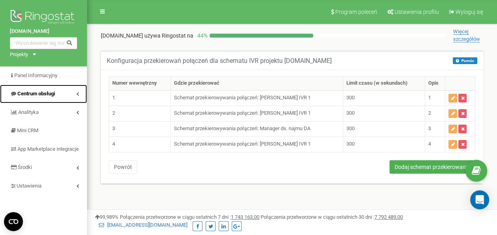 Image resolution: width=497 pixels, height=235 pixels. Describe the element at coordinates (48, 149) in the screenshot. I see `span: App Marketplace integracje` at that location.